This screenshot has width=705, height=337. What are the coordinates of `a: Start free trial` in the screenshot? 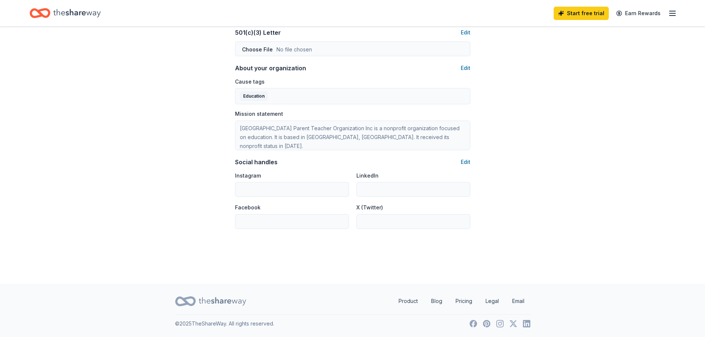 It's located at (581, 13).